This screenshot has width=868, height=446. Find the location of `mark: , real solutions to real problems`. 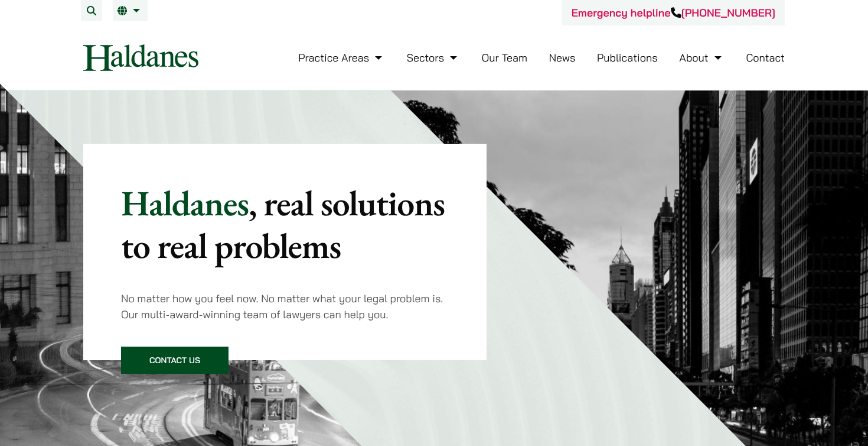

mark: , real solutions to real problems is located at coordinates (283, 224).